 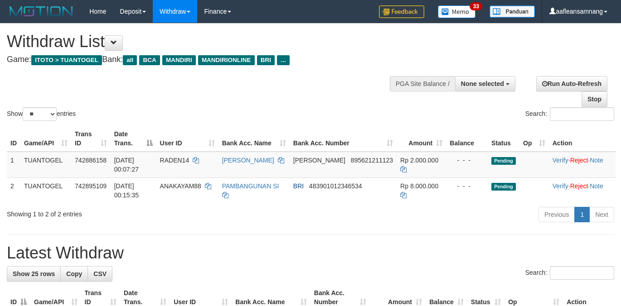 I want to click on a: Stop, so click(x=594, y=99).